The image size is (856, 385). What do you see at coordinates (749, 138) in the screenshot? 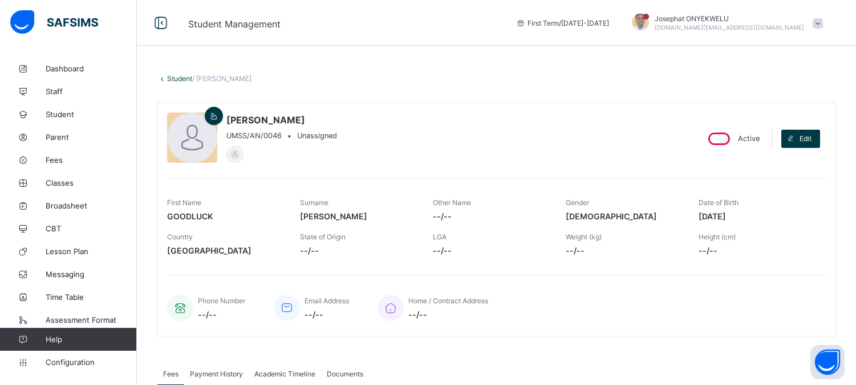
I see `span: Active` at bounding box center [749, 138].